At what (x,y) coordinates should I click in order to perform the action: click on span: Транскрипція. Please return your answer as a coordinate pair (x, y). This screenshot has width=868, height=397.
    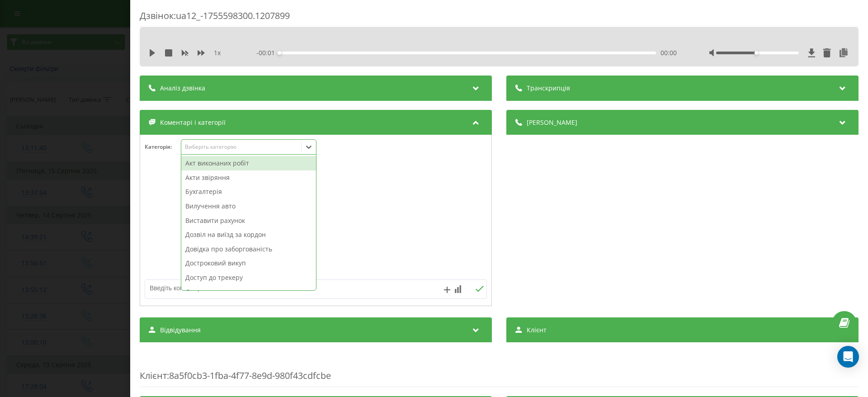
    Looking at the image, I should click on (548, 88).